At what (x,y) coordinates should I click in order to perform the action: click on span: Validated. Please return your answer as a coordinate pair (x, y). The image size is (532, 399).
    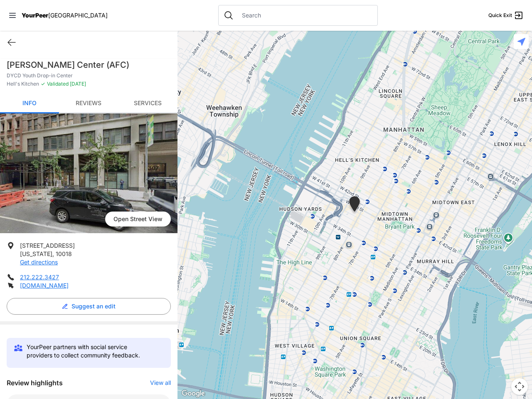
    Looking at the image, I should click on (58, 84).